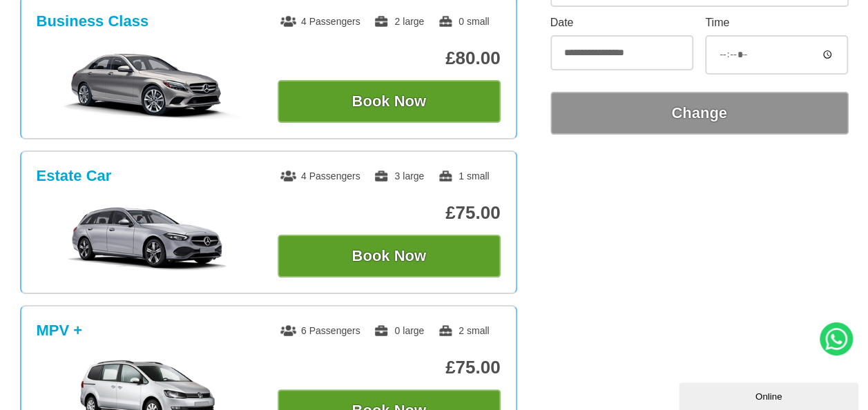  Describe the element at coordinates (464, 176) in the screenshot. I see `span: 1 small` at that location.